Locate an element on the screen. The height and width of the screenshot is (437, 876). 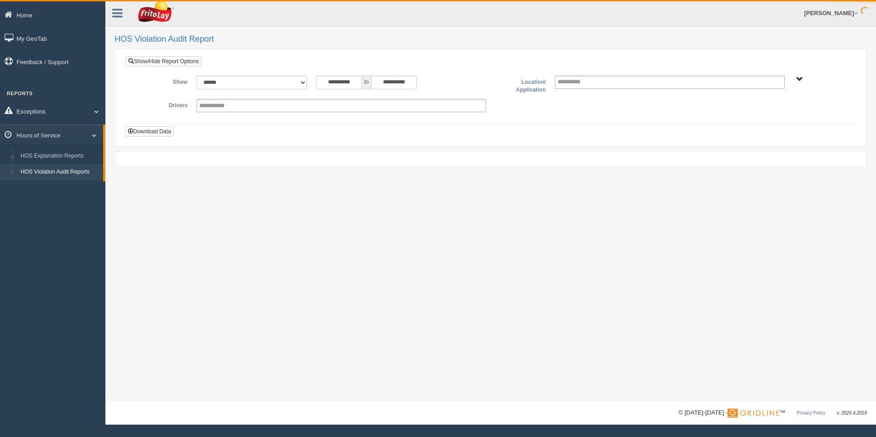
a: Show/Hide Report Options is located at coordinates (164, 61).